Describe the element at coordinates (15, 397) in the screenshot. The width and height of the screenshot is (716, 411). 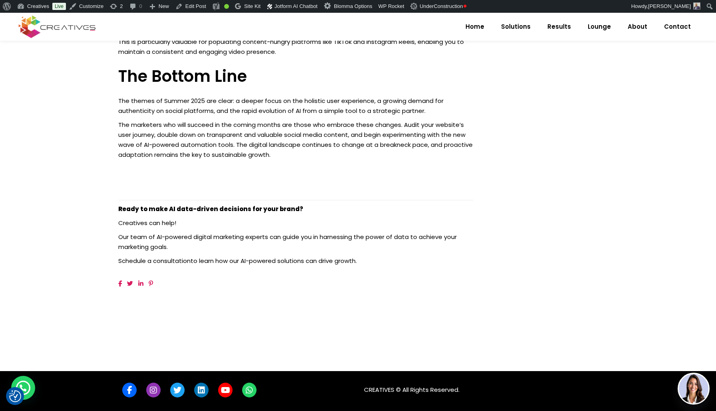
I see `img: Revisit consent button` at that location.